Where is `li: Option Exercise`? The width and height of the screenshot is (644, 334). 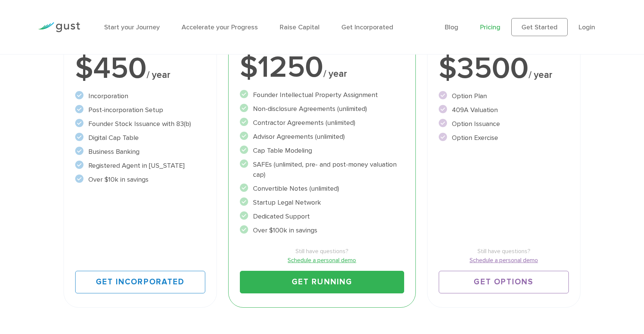
li: Option Exercise is located at coordinates (504, 137).